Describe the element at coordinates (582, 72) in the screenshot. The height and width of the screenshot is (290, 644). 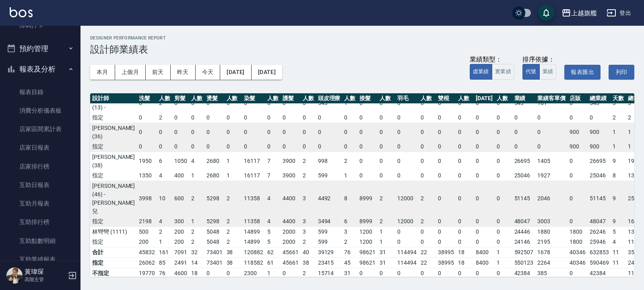
I see `button: 報表匯出` at that location.